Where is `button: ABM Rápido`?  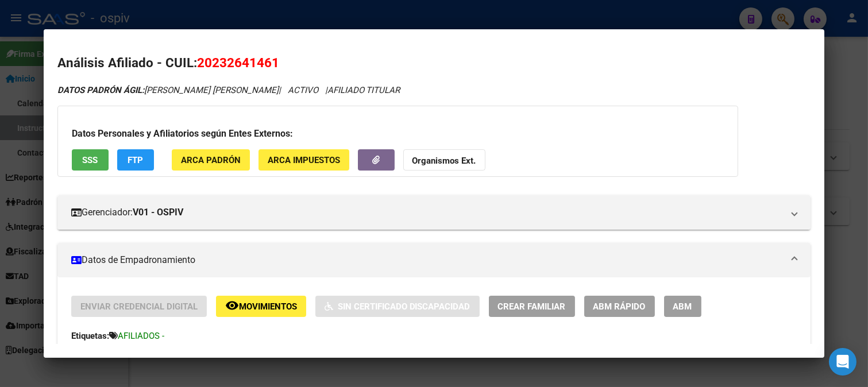
button: ABM Rápido is located at coordinates (619, 306).